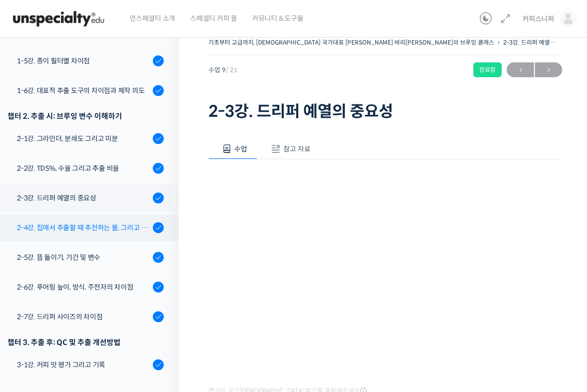  What do you see at coordinates (159, 329) in the screenshot?
I see `span: 설정` at bounding box center [159, 329].